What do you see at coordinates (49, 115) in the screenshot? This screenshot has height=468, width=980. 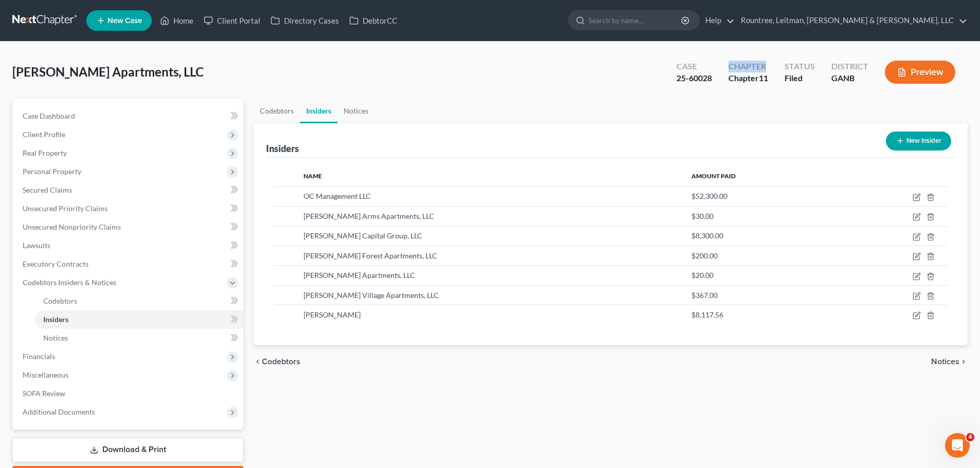 I see `span: Case Dashboard` at bounding box center [49, 115].